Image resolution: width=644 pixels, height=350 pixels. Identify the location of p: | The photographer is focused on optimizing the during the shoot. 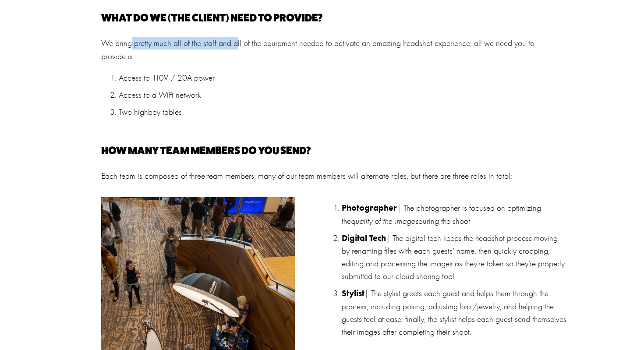
(454, 214).